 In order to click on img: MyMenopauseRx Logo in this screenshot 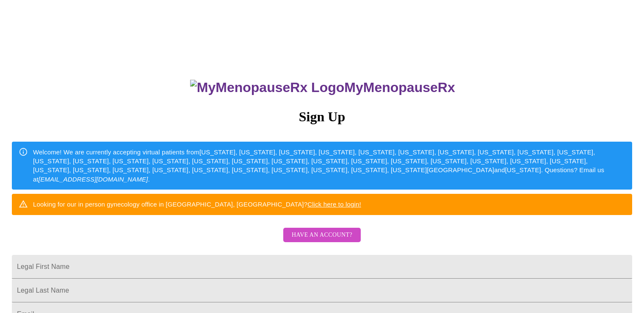, I will do `click(267, 88)`.